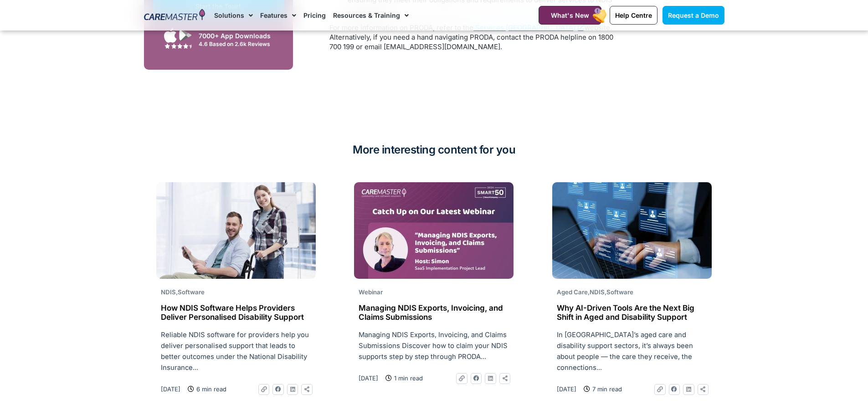  I want to click on span: 7 min read, so click(606, 389).